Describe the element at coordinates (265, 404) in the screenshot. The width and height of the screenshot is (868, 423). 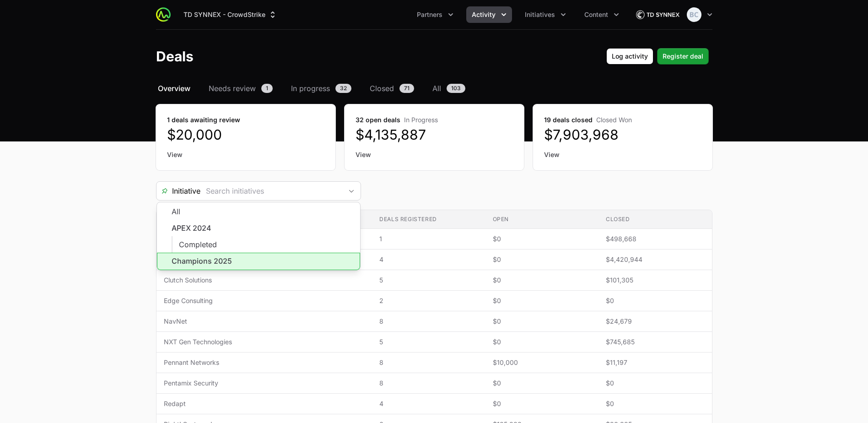
I see `span: Redapt` at that location.